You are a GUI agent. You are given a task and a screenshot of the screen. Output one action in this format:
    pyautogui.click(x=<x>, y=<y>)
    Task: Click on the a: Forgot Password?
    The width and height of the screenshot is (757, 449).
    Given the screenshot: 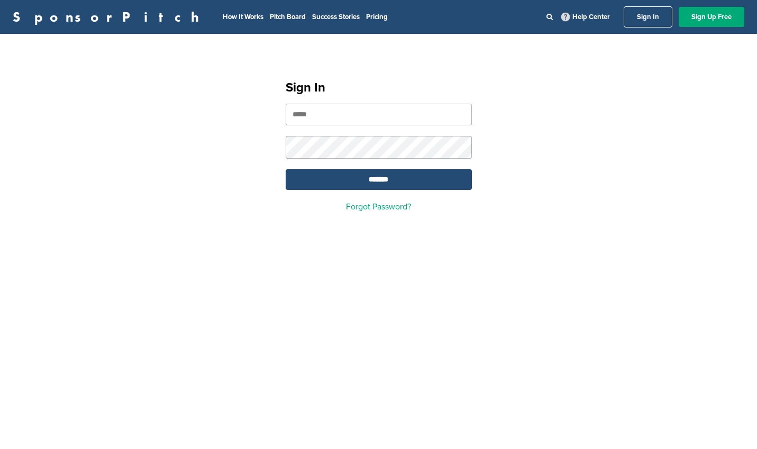 What is the action you would take?
    pyautogui.click(x=378, y=207)
    